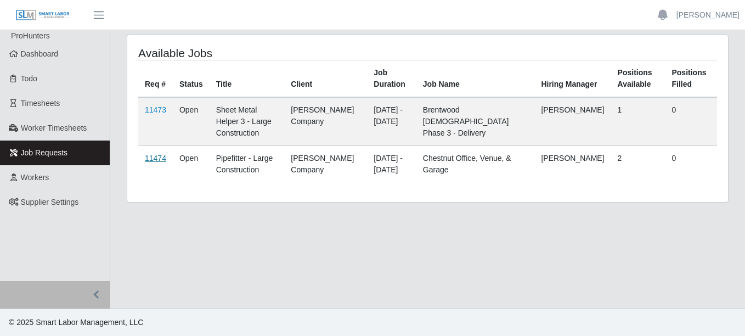  What do you see at coordinates (191, 79) in the screenshot?
I see `th: Status` at bounding box center [191, 79].